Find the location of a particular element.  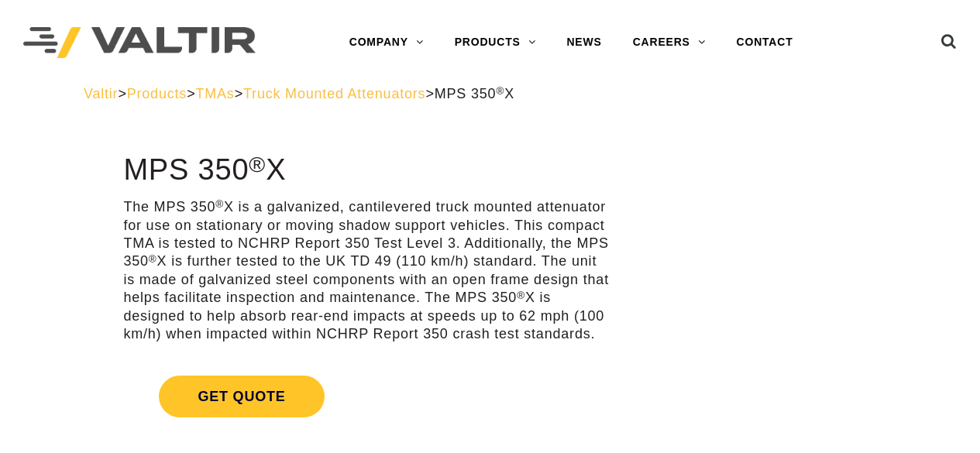

span: TMAs is located at coordinates (215, 94).